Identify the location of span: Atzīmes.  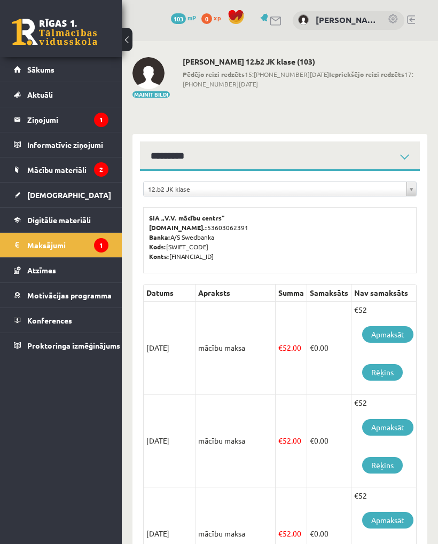
(42, 270).